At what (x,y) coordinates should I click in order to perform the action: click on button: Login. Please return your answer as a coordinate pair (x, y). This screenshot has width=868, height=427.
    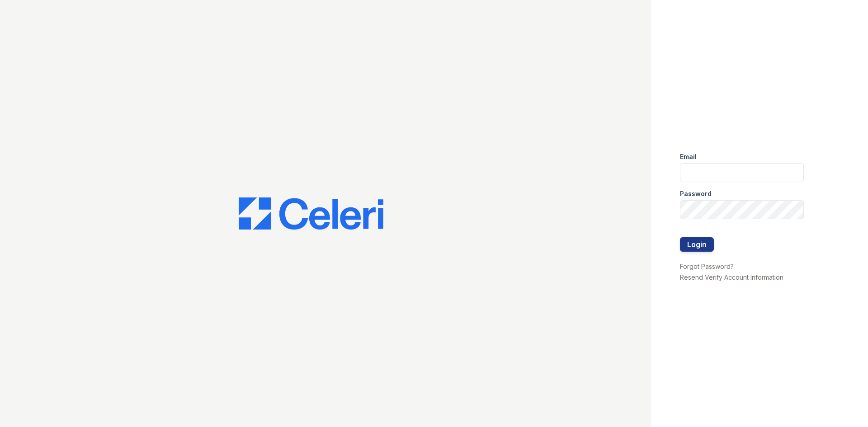
    Looking at the image, I should click on (697, 245).